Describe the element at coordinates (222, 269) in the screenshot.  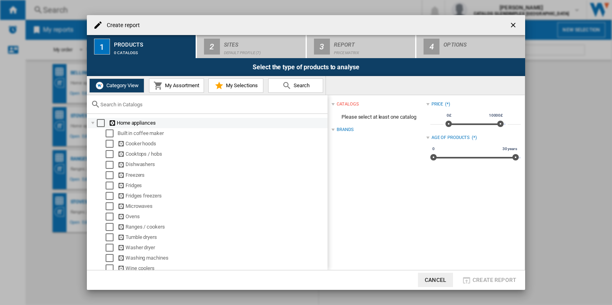
I see `div: Wine coolers` at that location.